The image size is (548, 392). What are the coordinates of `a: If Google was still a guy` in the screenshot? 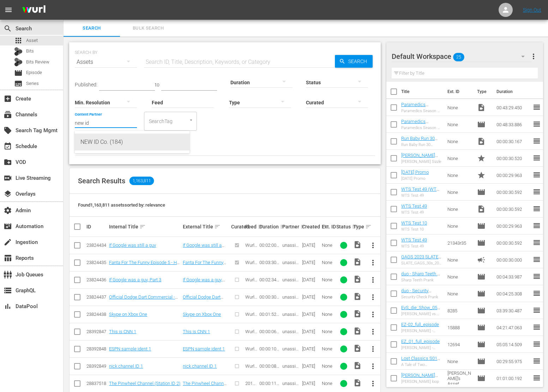 It's located at (204, 248).